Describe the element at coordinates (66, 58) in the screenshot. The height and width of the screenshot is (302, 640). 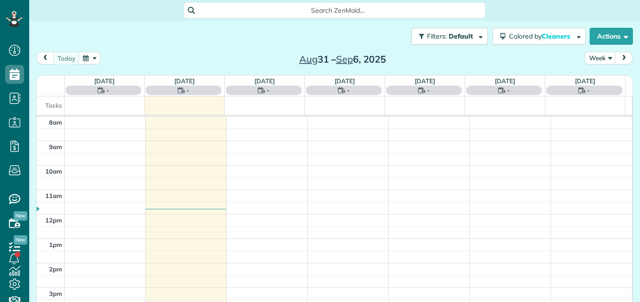
I see `button: today` at that location.